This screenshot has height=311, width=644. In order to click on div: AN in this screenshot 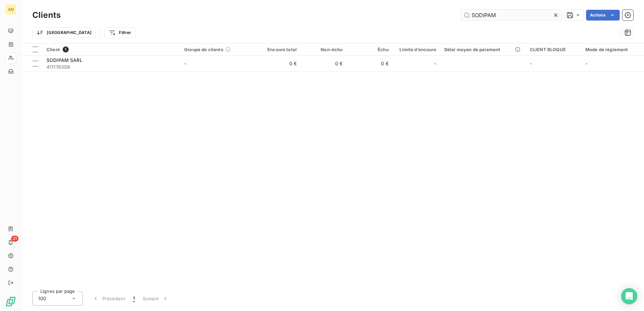, I will do `click(11, 9)`.